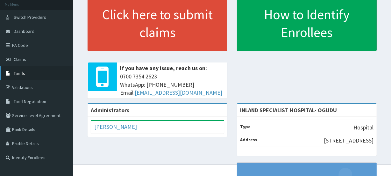 This screenshot has width=391, height=176. What do you see at coordinates (110, 110) in the screenshot?
I see `b: Administrators` at bounding box center [110, 110].